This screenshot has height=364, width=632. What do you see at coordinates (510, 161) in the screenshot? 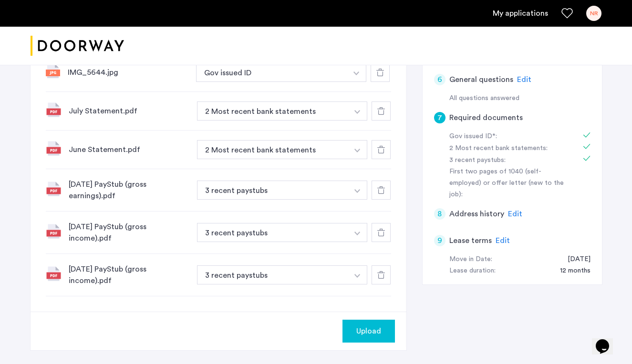
I see `div: 3 recent paystubs:` at bounding box center [510, 161].